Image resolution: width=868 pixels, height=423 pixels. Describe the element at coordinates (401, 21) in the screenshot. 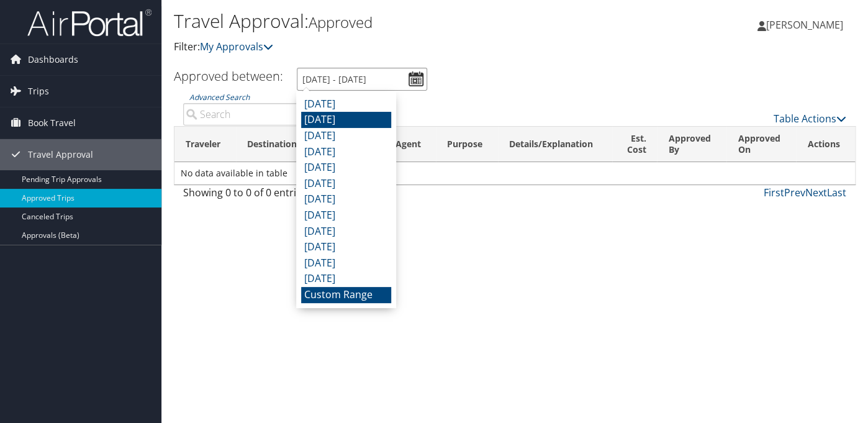

I see `h1: Travel Approval:` at that location.